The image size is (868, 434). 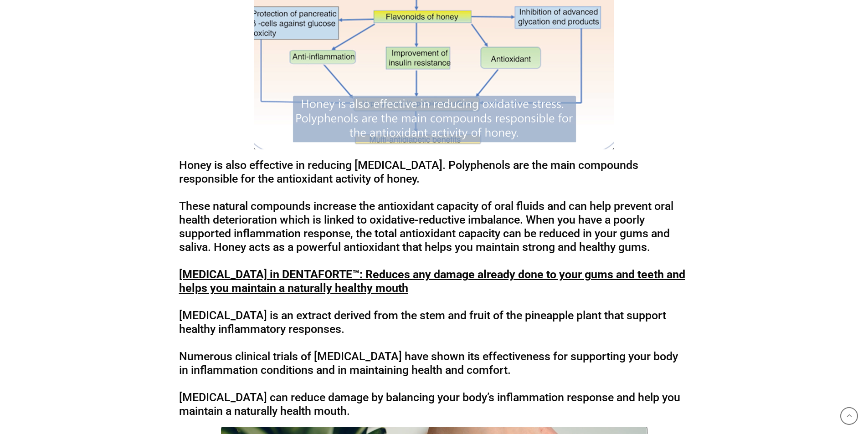 What do you see at coordinates (434, 227) in the screenshot?
I see `div: These natural compounds increase the antioxidant capacity of oral fluids and can help prevent ora...` at bounding box center [434, 227].